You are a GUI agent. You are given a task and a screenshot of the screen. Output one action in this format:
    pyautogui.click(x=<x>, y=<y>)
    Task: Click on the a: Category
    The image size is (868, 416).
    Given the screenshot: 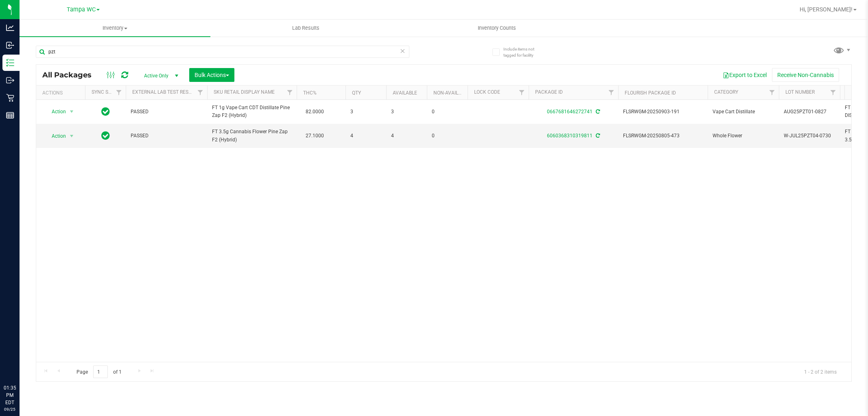 What is the action you would take?
    pyautogui.click(x=725, y=92)
    